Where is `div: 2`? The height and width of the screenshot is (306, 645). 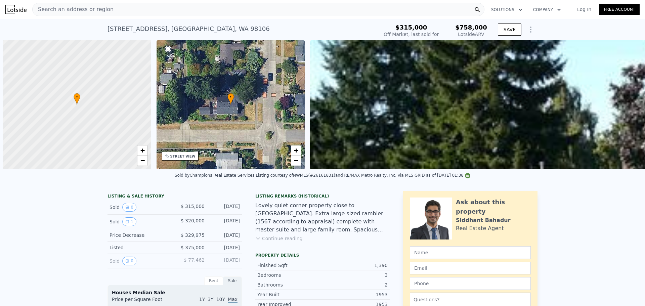 div: 2 is located at coordinates (355, 285).